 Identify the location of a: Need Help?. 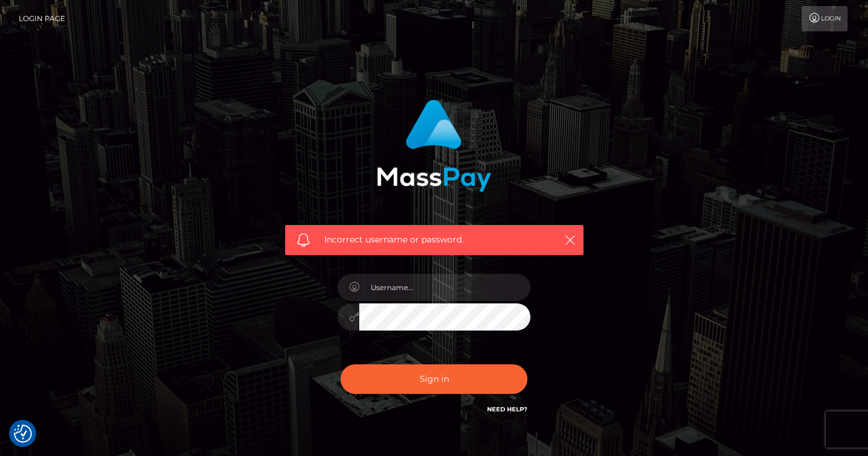
(507, 409).